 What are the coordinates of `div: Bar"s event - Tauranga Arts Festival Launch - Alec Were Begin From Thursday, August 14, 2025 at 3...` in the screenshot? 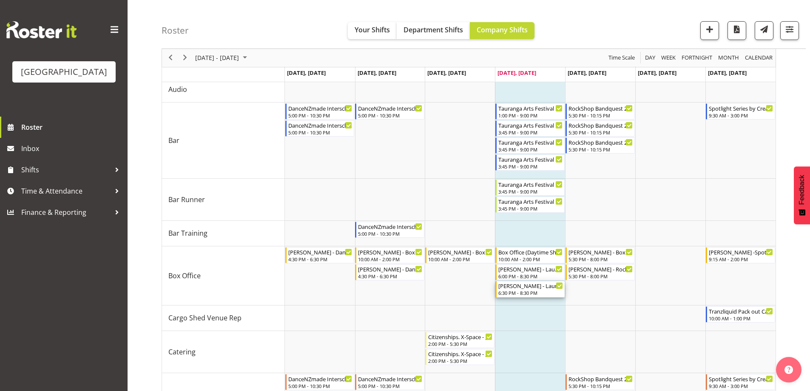 It's located at (530, 128).